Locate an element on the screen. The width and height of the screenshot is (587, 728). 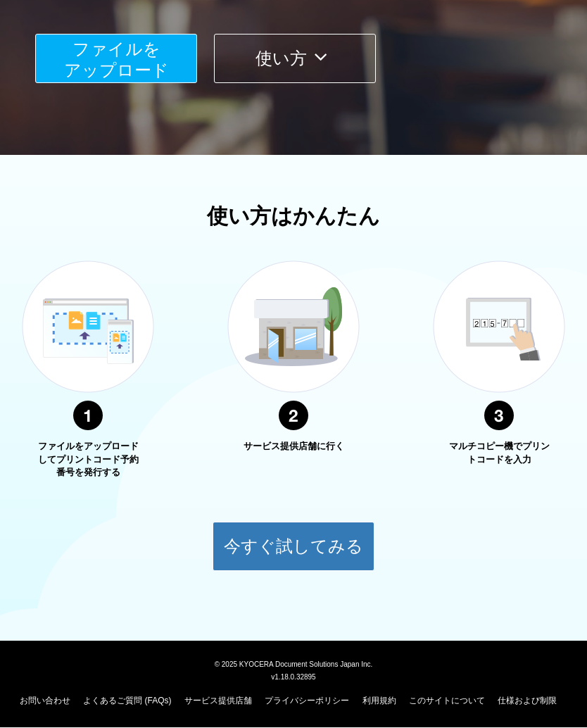
span: ファイルを ​​アップロード is located at coordinates (116, 60).